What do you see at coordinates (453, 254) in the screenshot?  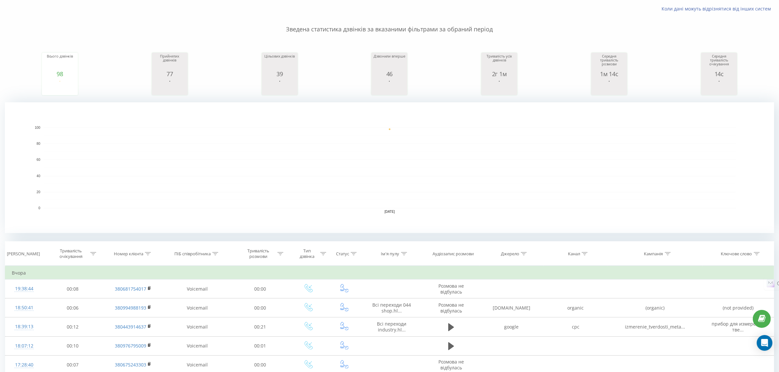 I see `div: Аудіозапис розмови` at bounding box center [453, 254].